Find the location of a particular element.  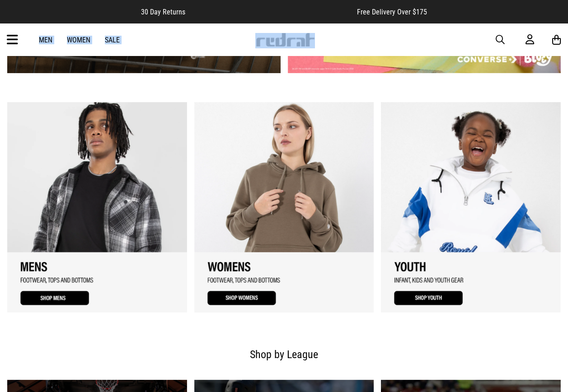

div: 1 / 3 is located at coordinates (97, 207).